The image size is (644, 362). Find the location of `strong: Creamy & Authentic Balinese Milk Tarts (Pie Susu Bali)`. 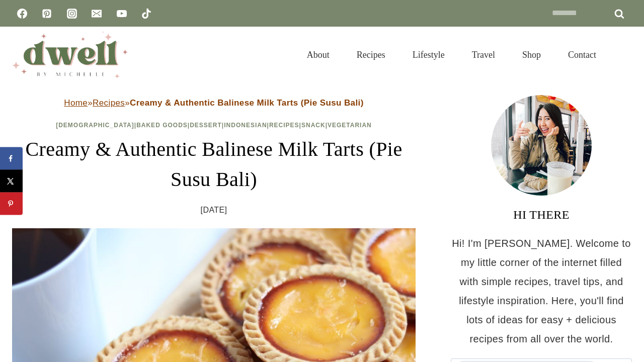

strong: Creamy & Authentic Balinese Milk Tarts (Pie Susu Bali) is located at coordinates (247, 103).